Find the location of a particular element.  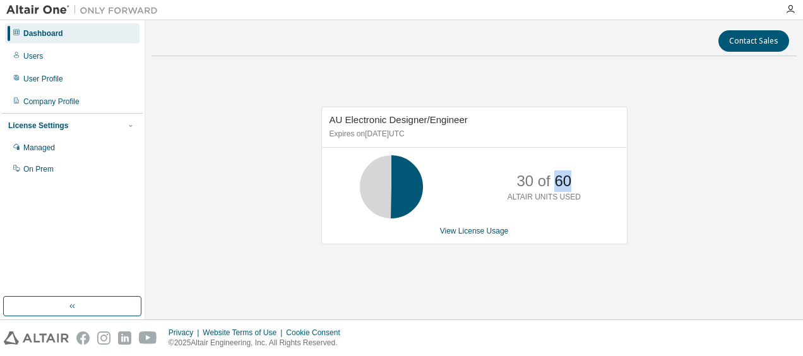

img: facebook.svg is located at coordinates (83, 338).